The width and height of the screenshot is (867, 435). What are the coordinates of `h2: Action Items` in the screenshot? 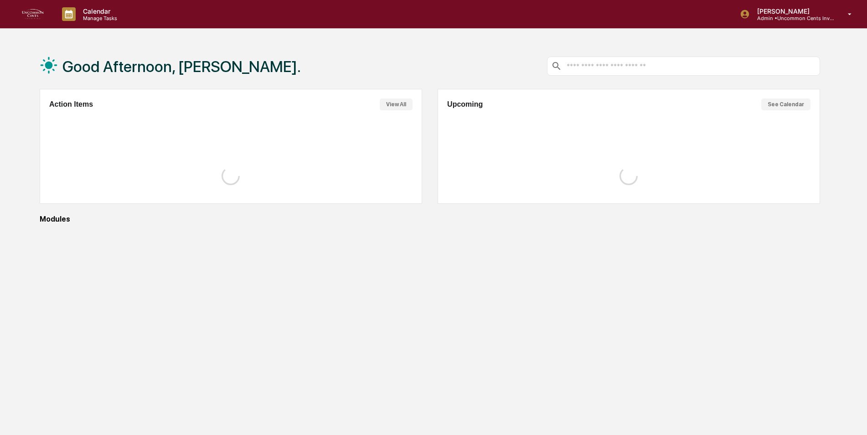 It's located at (71, 104).